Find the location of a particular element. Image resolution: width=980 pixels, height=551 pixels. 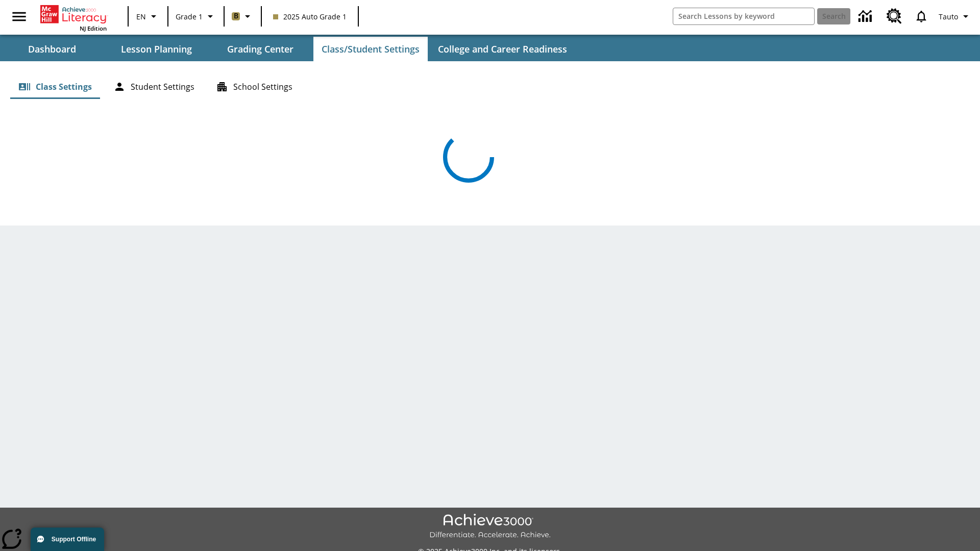

button: Class/Student Settings is located at coordinates (371, 49).